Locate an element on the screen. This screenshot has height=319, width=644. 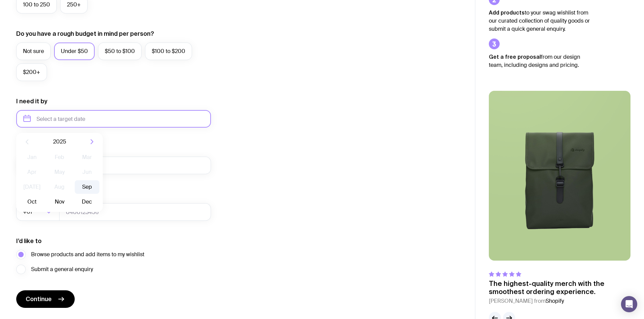
div: Search for option is located at coordinates (38, 212).